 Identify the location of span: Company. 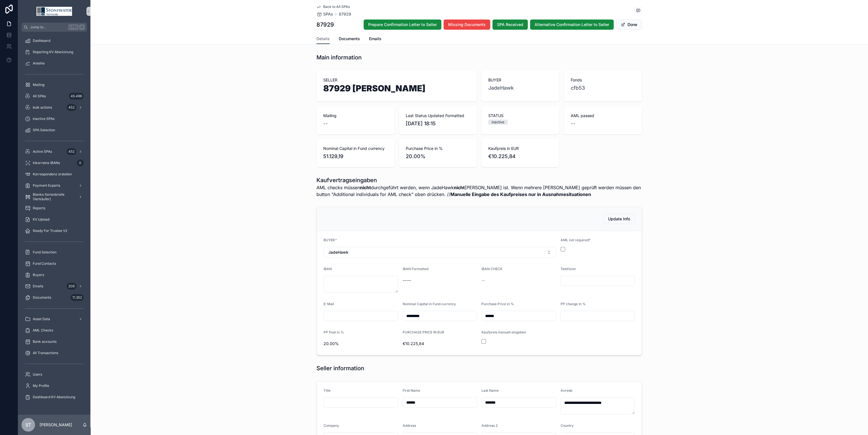
(331, 425).